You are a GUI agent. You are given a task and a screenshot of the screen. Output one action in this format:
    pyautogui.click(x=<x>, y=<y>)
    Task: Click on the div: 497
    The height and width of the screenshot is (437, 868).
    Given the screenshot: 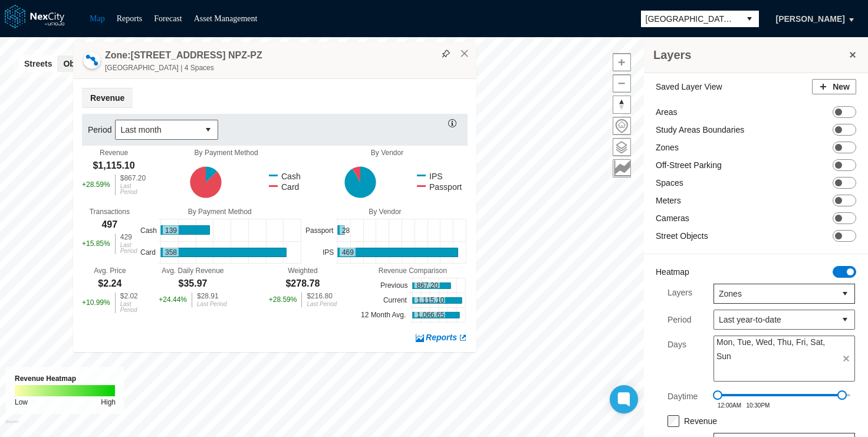 What is the action you would take?
    pyautogui.click(x=109, y=225)
    